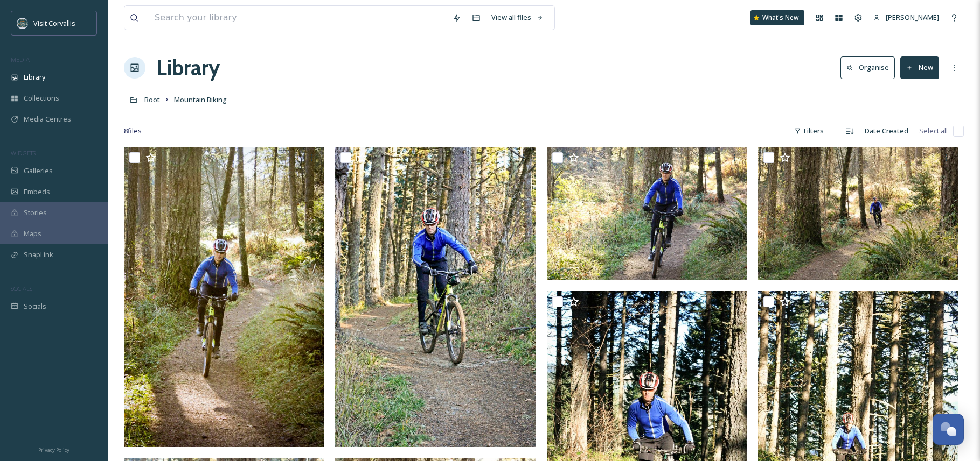 The width and height of the screenshot is (980, 461). I want to click on span: SOCIALS, so click(22, 288).